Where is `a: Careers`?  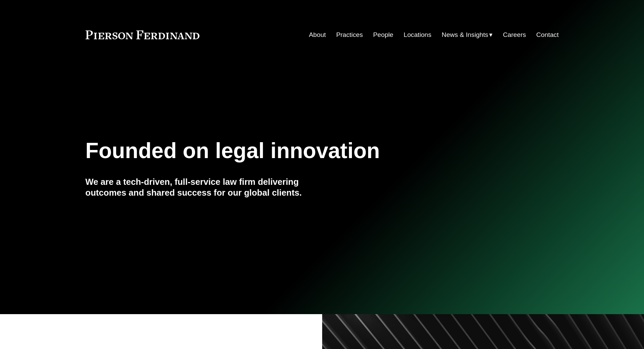
a: Careers is located at coordinates (515, 35).